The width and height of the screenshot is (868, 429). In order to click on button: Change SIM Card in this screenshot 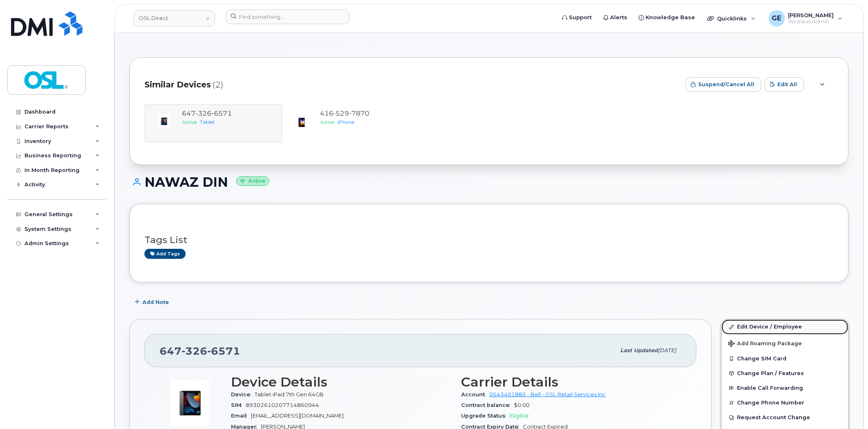, I will do `click(786, 359)`.